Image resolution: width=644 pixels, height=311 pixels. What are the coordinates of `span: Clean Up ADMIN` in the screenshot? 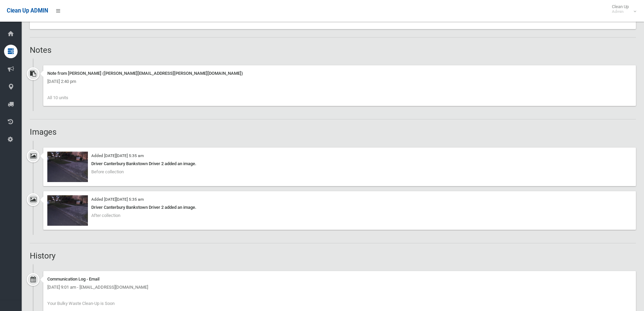 It's located at (27, 11).